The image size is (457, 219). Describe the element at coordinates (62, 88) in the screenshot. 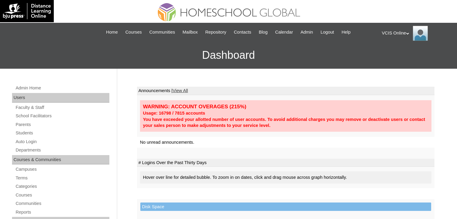

I see `a: Admin Home` at that location.